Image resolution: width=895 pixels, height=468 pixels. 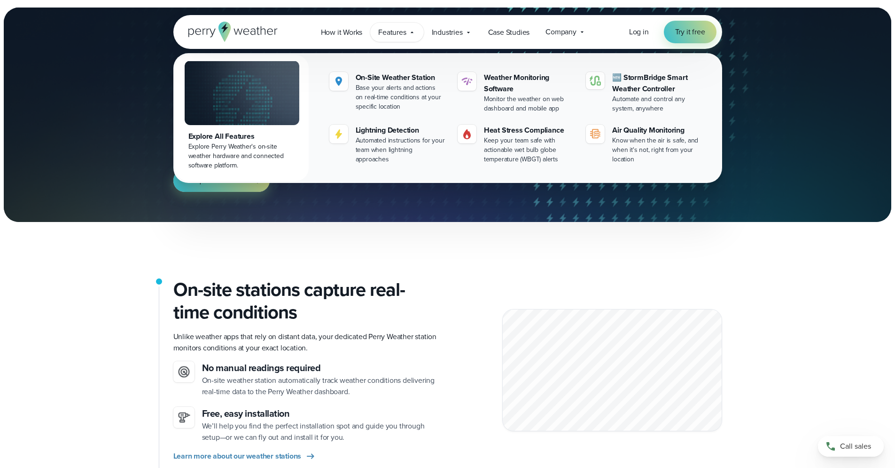 What do you see at coordinates (644, 144) in the screenshot?
I see `a: Air Quality Monitoring Know when the air is safe, and when it's not, right from your location` at bounding box center [644, 144].